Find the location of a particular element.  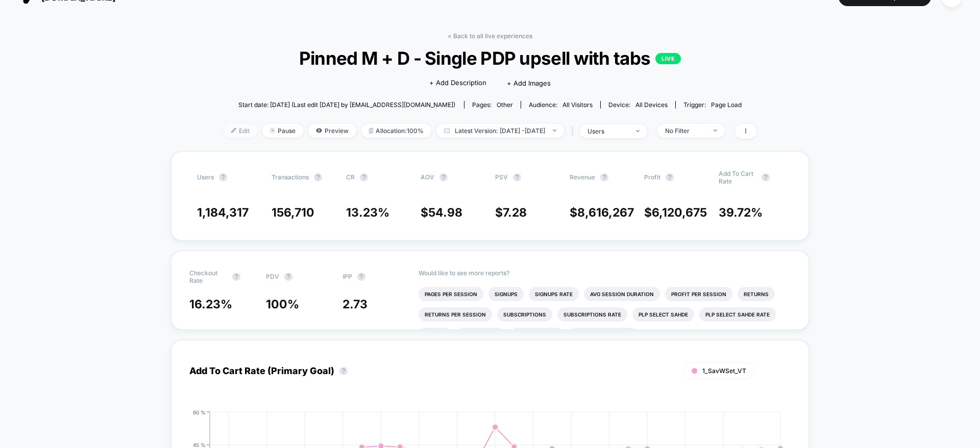

li: Plp Select Sahde is located at coordinates (663, 315).